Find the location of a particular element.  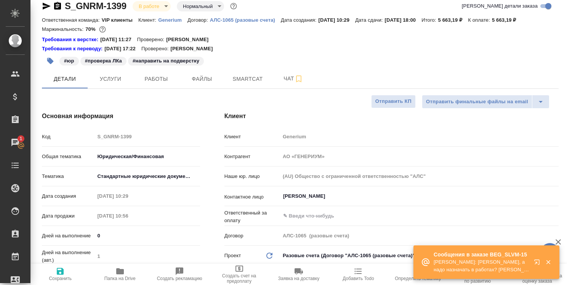

p: АЛС-1065 (разовые счета) is located at coordinates (246, 20).